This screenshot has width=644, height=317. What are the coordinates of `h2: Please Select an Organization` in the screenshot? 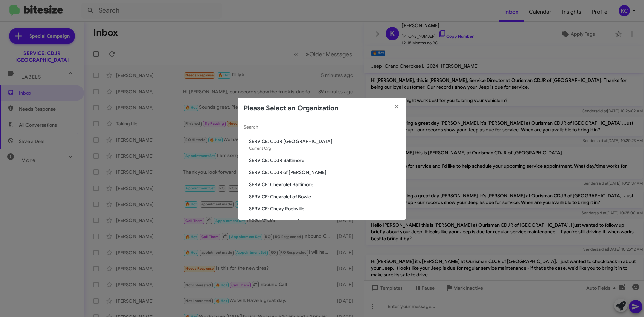 It's located at (291, 108).